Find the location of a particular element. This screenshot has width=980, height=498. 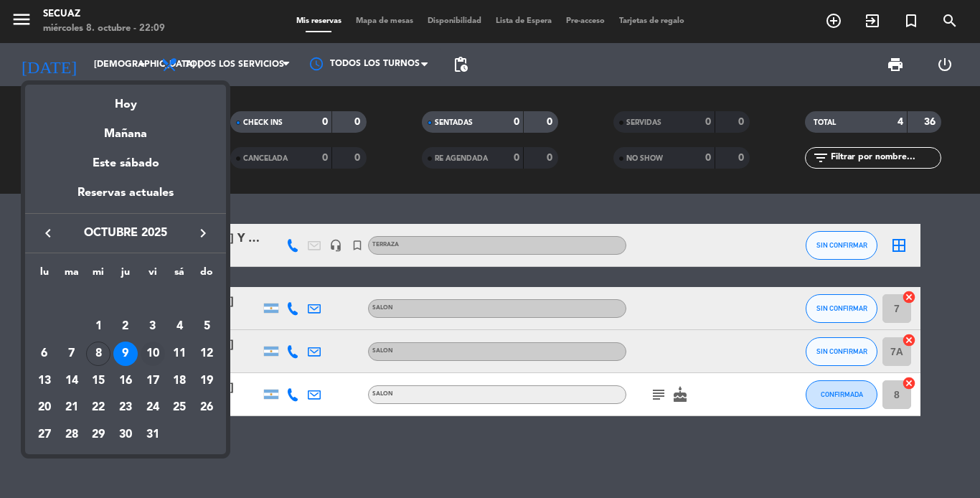

th: martes is located at coordinates (72, 275).